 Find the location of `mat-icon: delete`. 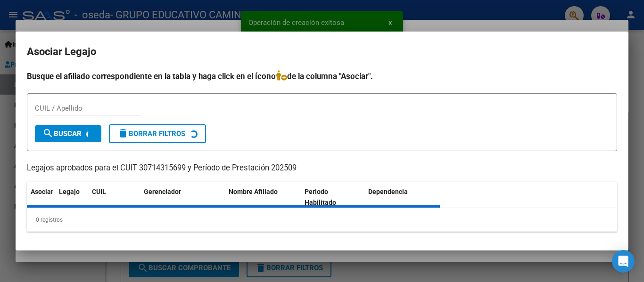

mat-icon: delete is located at coordinates (123, 133).